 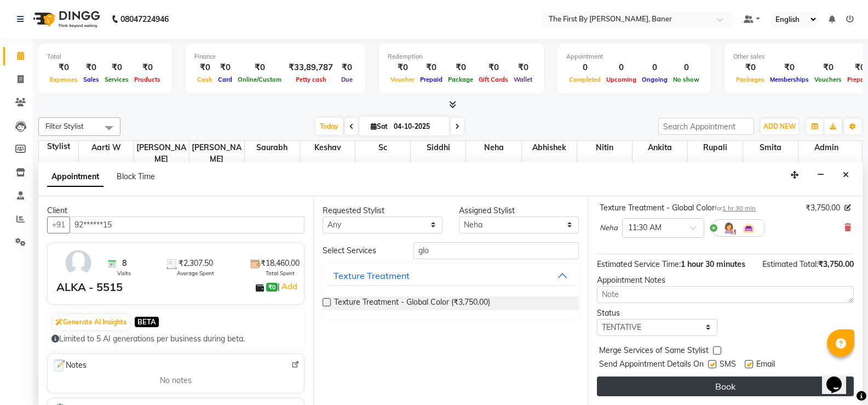 I want to click on span: Voucher, so click(x=403, y=79).